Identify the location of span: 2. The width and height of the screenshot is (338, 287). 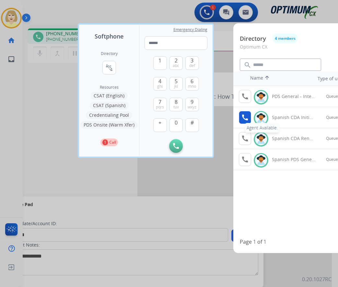
(176, 61).